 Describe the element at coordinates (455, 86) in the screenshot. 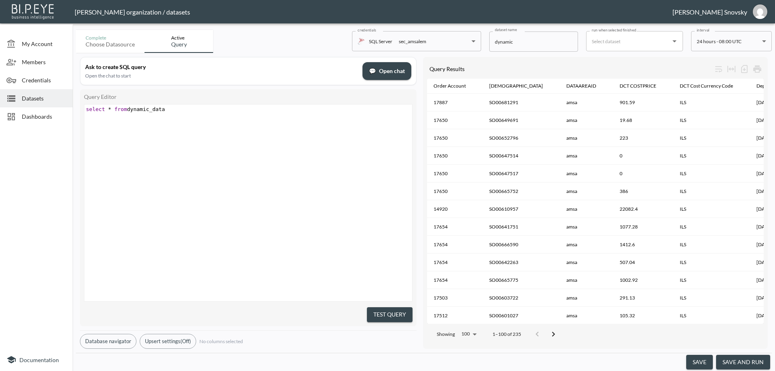

I see `span: Order Account` at that location.